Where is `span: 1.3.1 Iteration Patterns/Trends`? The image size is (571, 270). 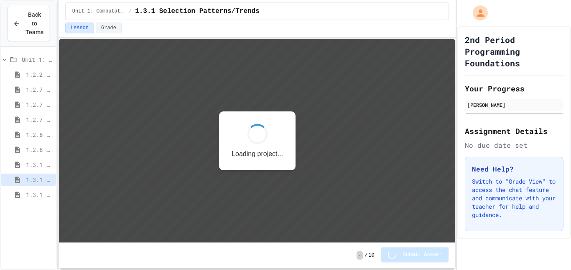 span: 1.3.1 Iteration Patterns/Trends is located at coordinates (39, 195).